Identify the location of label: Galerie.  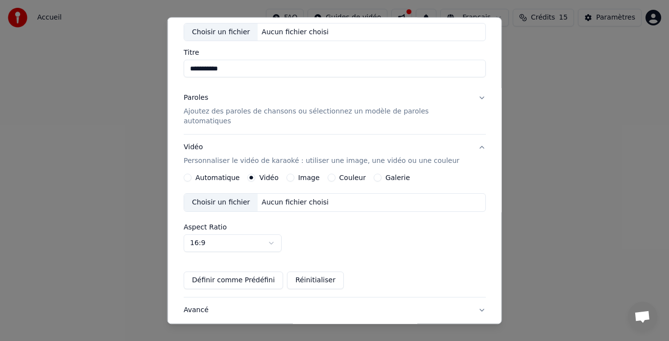
(397, 178).